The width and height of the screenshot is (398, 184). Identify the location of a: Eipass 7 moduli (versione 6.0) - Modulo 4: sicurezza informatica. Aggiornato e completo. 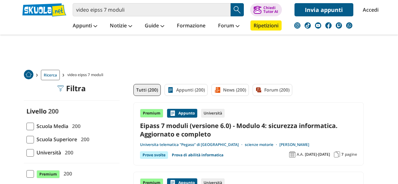
(249, 130).